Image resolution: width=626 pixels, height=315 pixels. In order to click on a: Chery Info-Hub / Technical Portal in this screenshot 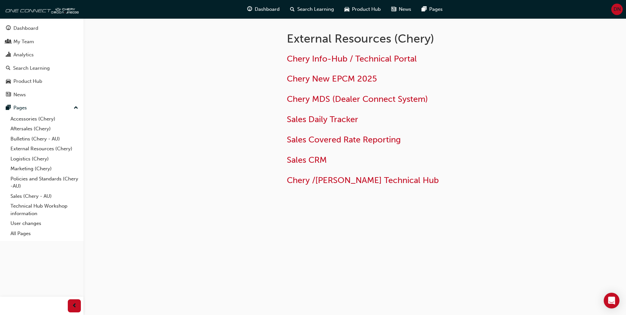, I will do `click(351, 59)`.